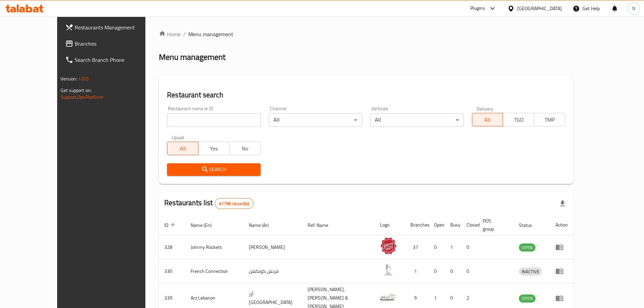 This screenshot has height=308, width=644. I want to click on span: 41796 record(s), so click(233, 203).